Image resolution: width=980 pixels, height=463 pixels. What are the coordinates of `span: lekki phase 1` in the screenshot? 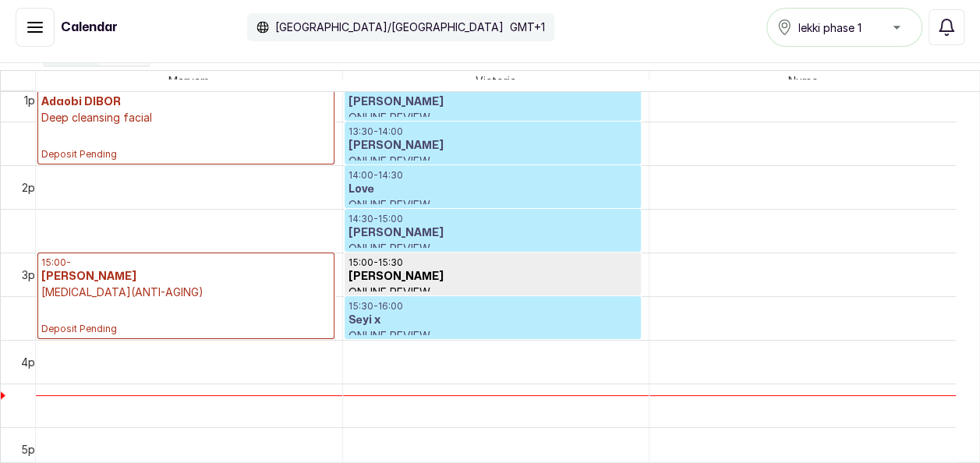 It's located at (830, 27).